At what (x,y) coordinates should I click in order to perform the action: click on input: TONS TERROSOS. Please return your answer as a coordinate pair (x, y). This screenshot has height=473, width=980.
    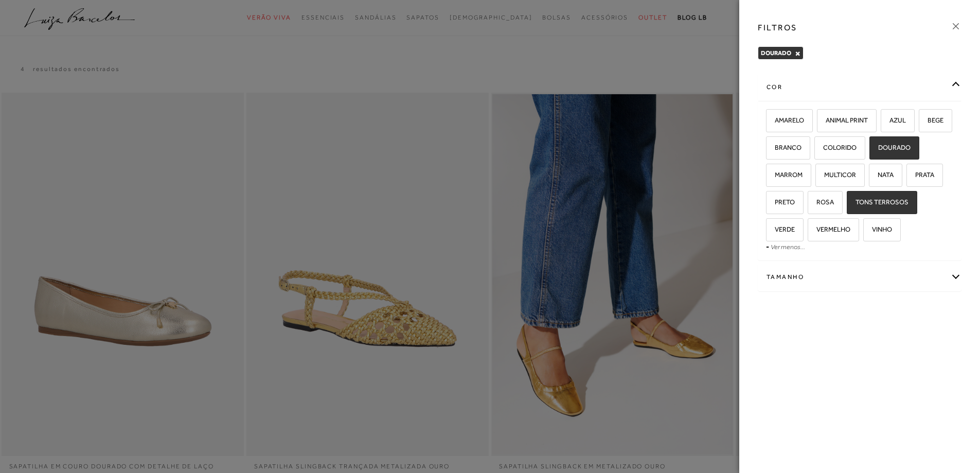
    Looking at the image, I should click on (850, 203).